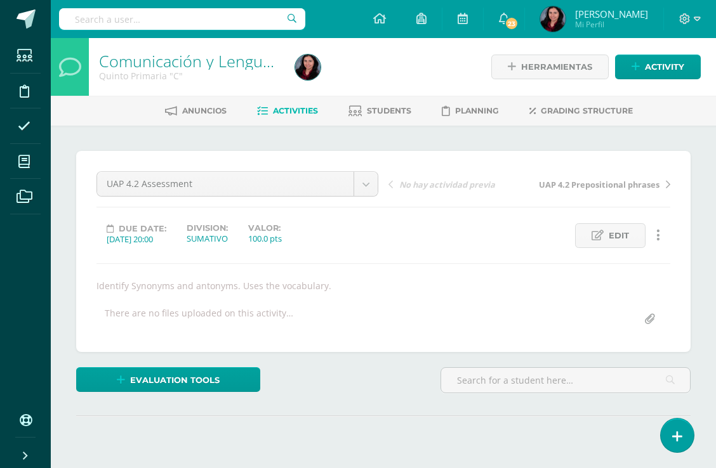 This screenshot has width=716, height=468. Describe the element at coordinates (168, 379) in the screenshot. I see `a: Evaluation tools` at that location.